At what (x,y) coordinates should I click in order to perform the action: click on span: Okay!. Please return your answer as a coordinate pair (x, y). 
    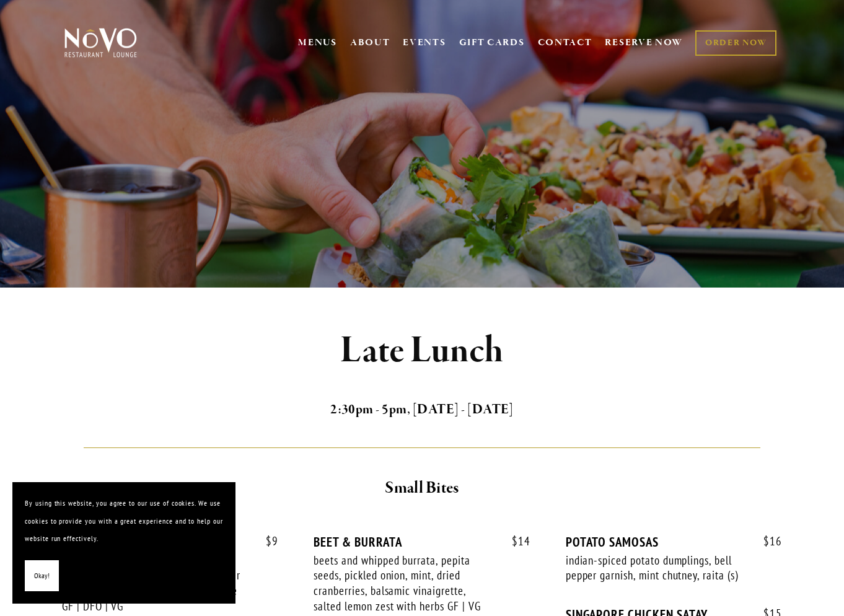
    Looking at the image, I should click on (41, 576).